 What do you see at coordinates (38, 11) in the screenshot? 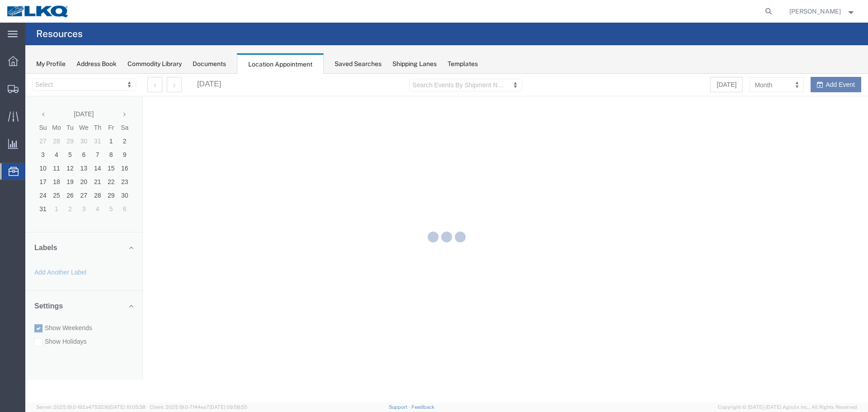
I see `img: logo` at bounding box center [38, 11].